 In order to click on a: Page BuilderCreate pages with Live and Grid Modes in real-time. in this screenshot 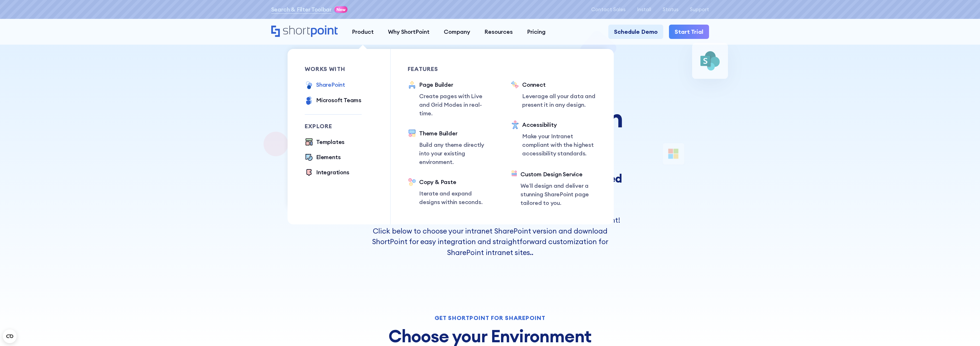, I will do `click(451, 99)`.